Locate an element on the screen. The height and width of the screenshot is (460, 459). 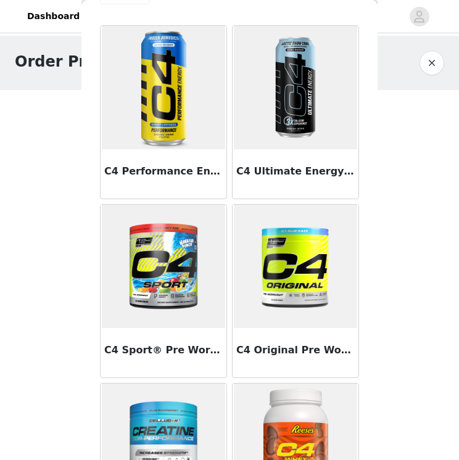
img: C4 Original Pre Workout Powder is located at coordinates (295, 266).